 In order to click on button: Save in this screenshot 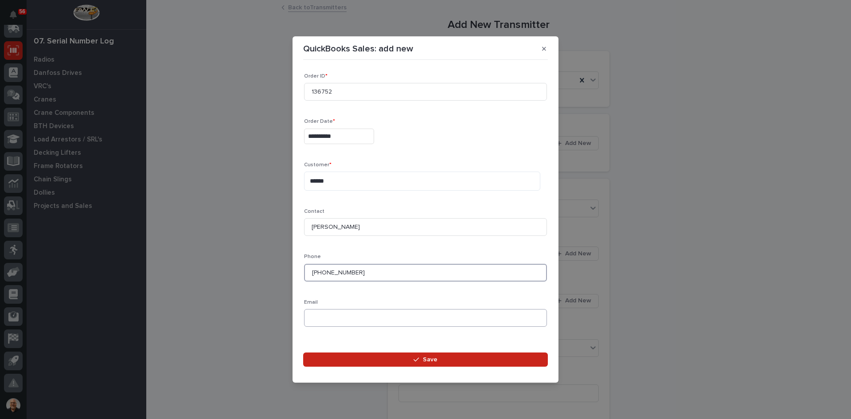, I will do `click(426, 360)`.